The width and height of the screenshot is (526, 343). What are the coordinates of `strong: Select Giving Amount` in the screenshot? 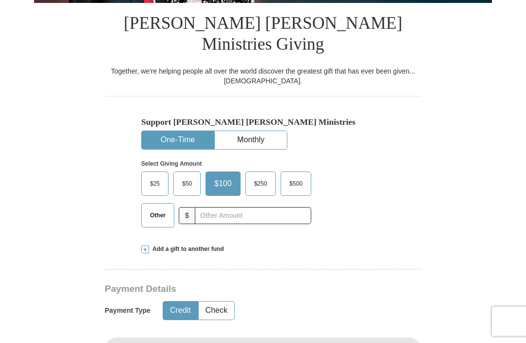 It's located at (171, 164).